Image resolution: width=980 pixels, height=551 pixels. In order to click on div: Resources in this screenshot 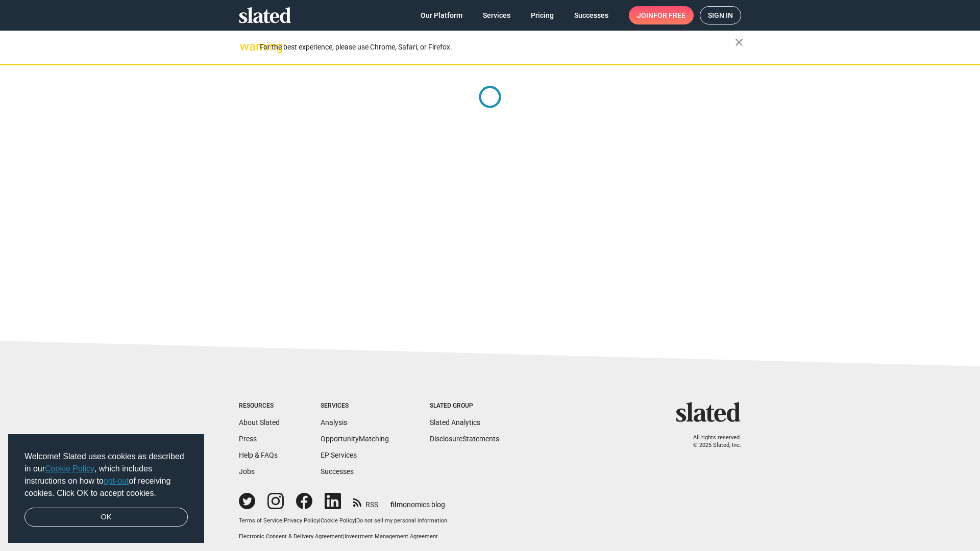, I will do `click(259, 406)`.